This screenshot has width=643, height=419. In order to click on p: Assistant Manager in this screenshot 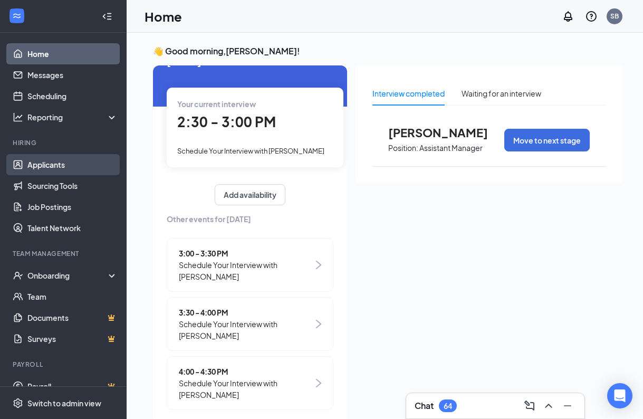, I will do `click(451, 148)`.